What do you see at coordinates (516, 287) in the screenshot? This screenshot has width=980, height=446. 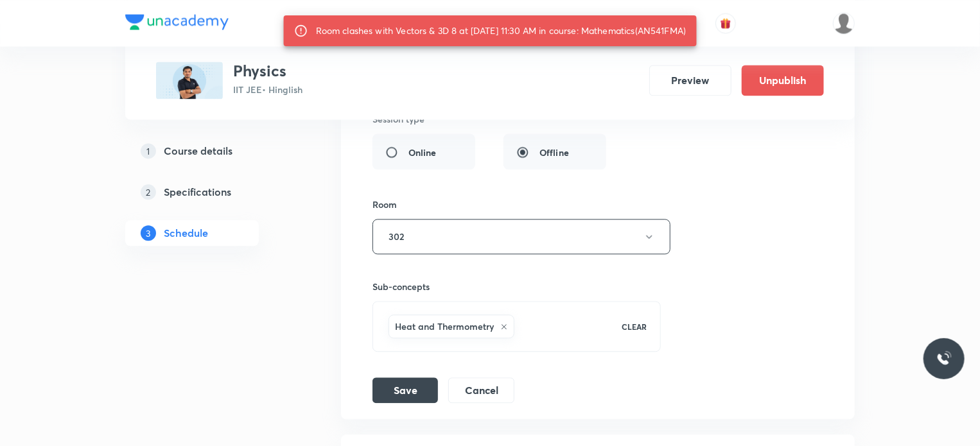 I see `h6: Sub-concepts` at bounding box center [516, 287].